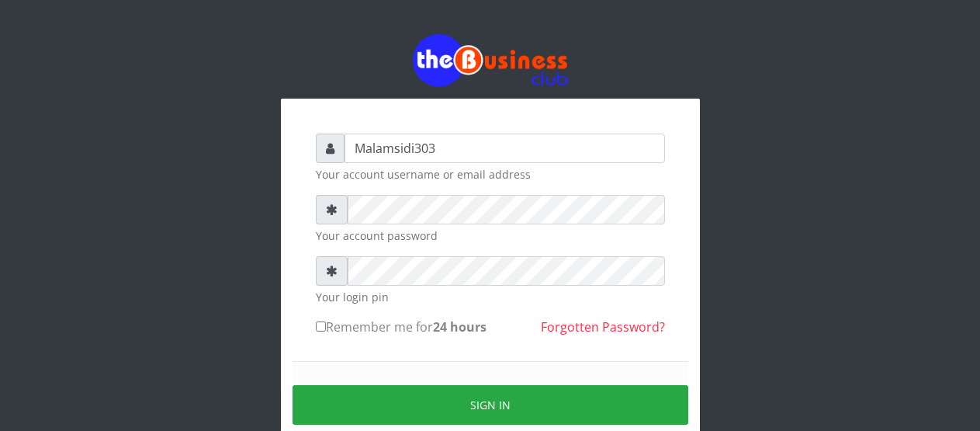  What do you see at coordinates (504, 148) in the screenshot?
I see `input: Username or email address` at bounding box center [504, 148].